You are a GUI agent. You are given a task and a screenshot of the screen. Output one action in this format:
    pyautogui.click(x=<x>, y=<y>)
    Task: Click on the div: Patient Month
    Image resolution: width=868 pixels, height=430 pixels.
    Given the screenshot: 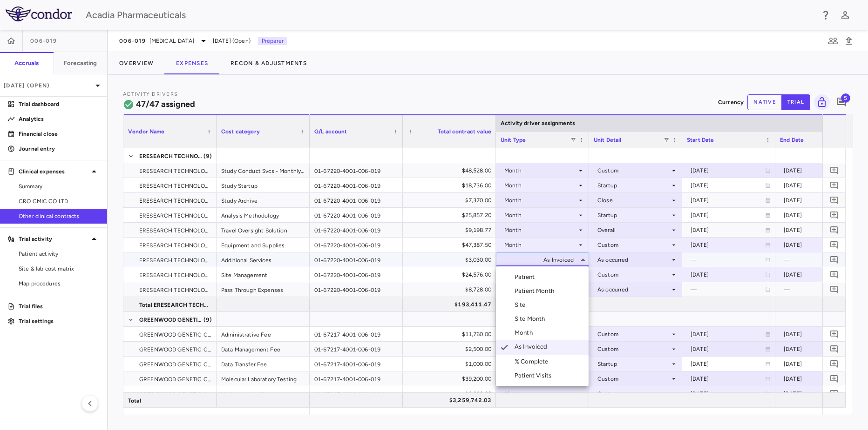 What is the action you would take?
    pyautogui.click(x=536, y=292)
    